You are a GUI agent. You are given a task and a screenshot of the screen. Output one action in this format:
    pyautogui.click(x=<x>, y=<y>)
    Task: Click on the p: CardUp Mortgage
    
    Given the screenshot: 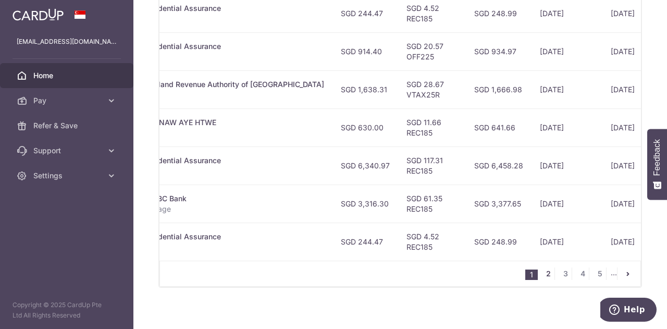 What is the action you would take?
    pyautogui.click(x=216, y=209)
    